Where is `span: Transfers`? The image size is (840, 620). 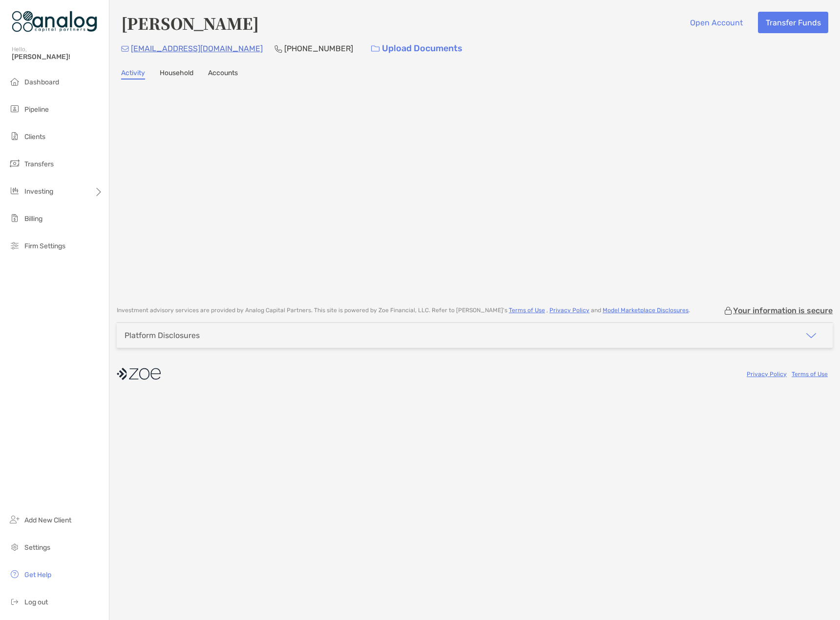
span: Transfers is located at coordinates (39, 164).